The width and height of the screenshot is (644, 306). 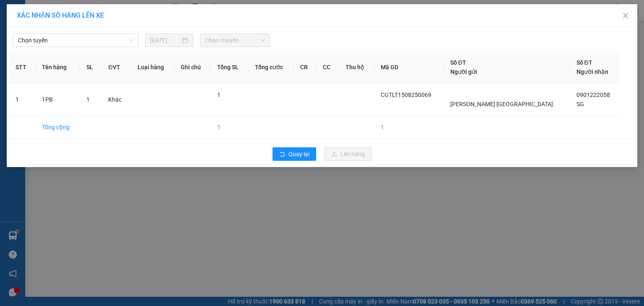 I want to click on button: Close, so click(x=626, y=16).